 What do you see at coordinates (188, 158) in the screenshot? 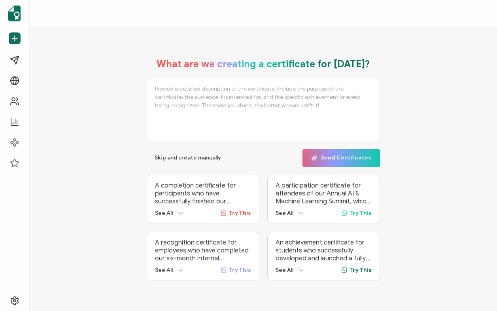
I see `span: Skip and create manually` at bounding box center [188, 158].